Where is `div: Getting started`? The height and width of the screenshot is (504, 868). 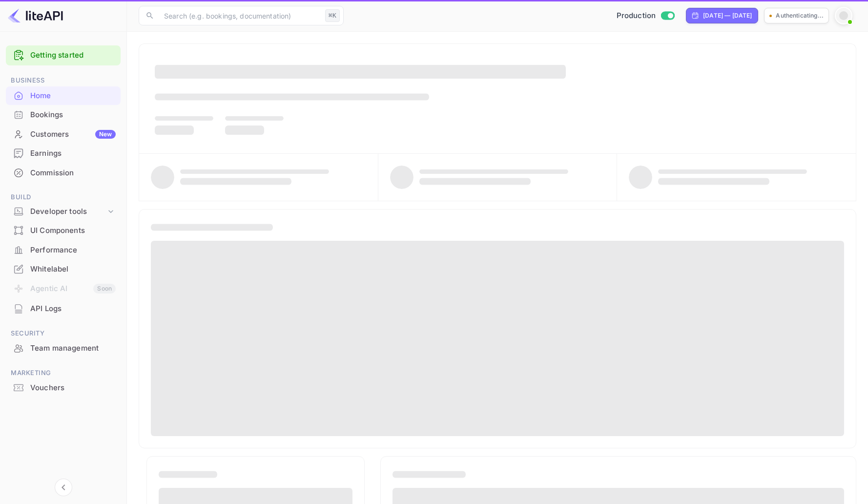
div: Getting started is located at coordinates (63, 55).